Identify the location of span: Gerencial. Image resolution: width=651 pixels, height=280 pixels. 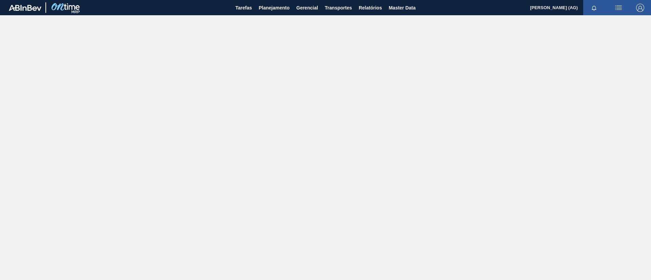
(307, 8).